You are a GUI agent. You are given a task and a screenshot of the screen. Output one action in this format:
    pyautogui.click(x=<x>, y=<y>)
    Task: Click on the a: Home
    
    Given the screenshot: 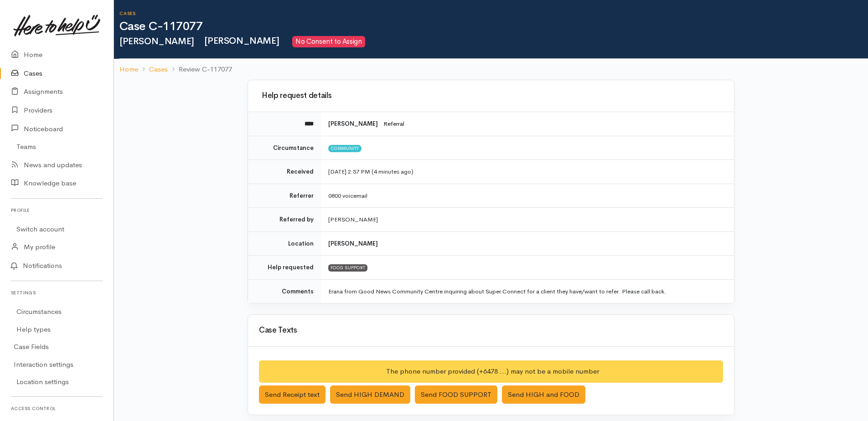 What is the action you would take?
    pyautogui.click(x=128, y=69)
    